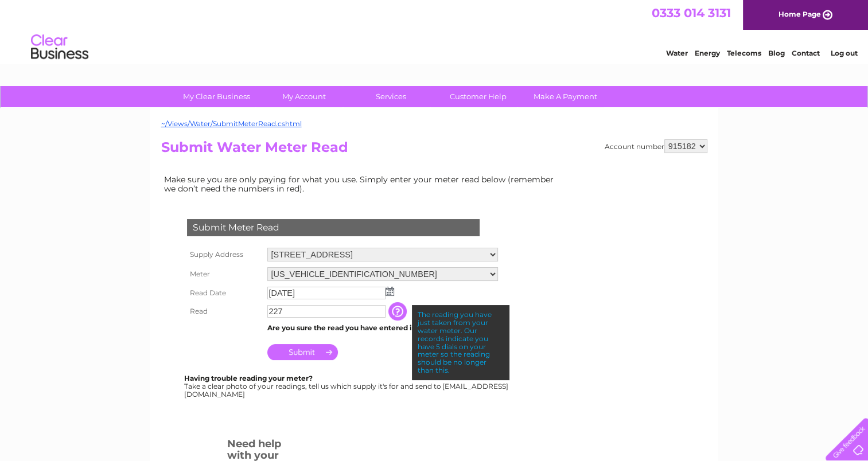 Image resolution: width=868 pixels, height=461 pixels. Describe the element at coordinates (677, 53) in the screenshot. I see `a: Water` at that location.